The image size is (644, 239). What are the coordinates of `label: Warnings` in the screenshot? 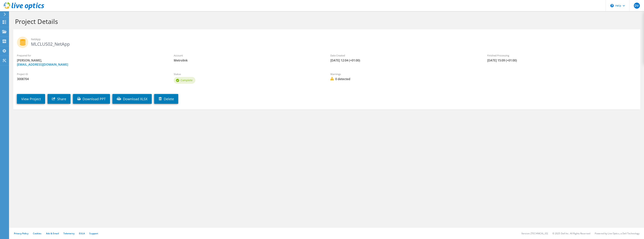 It's located at (405, 74).